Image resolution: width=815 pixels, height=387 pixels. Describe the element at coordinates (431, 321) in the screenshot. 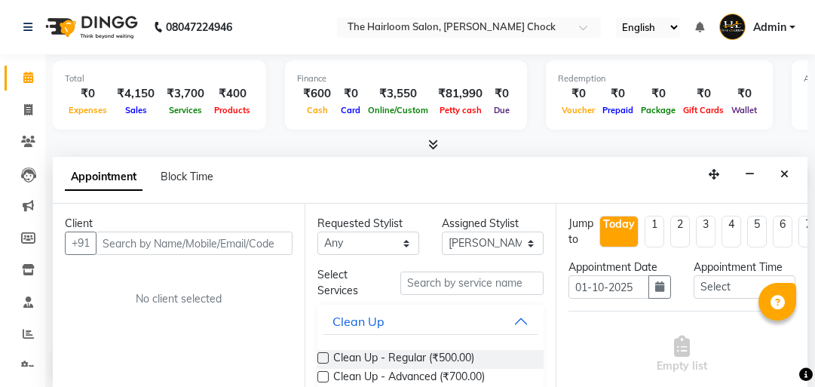

I see `button: Clean Up` at that location.